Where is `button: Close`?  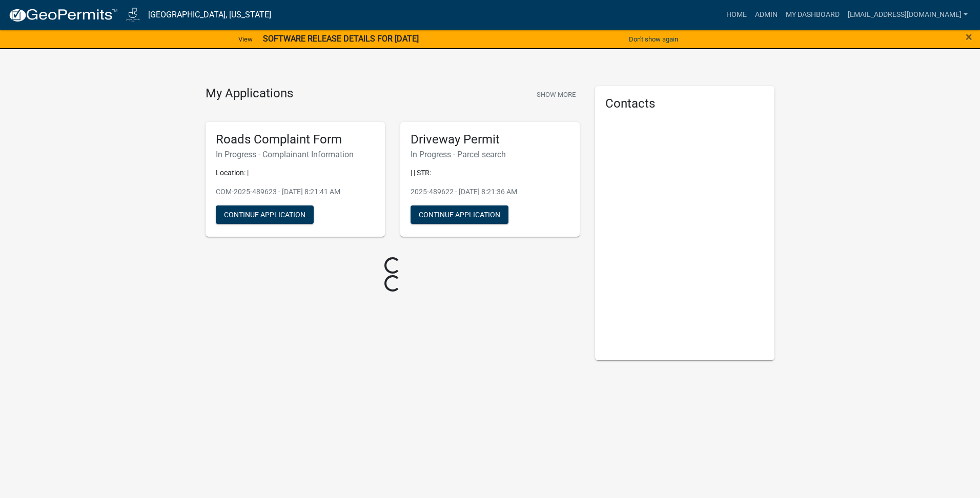 button: Close is located at coordinates (968, 37).